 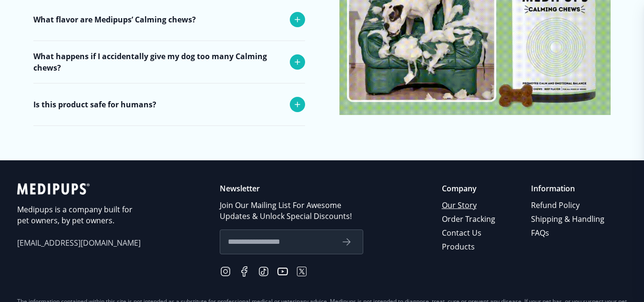 I want to click on p: Newsletter, so click(x=291, y=188).